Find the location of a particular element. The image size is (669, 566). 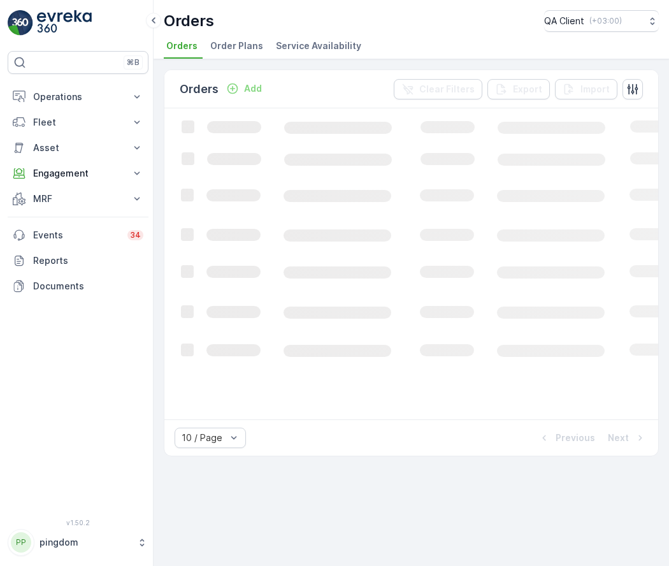

p: Engagement is located at coordinates (78, 173).